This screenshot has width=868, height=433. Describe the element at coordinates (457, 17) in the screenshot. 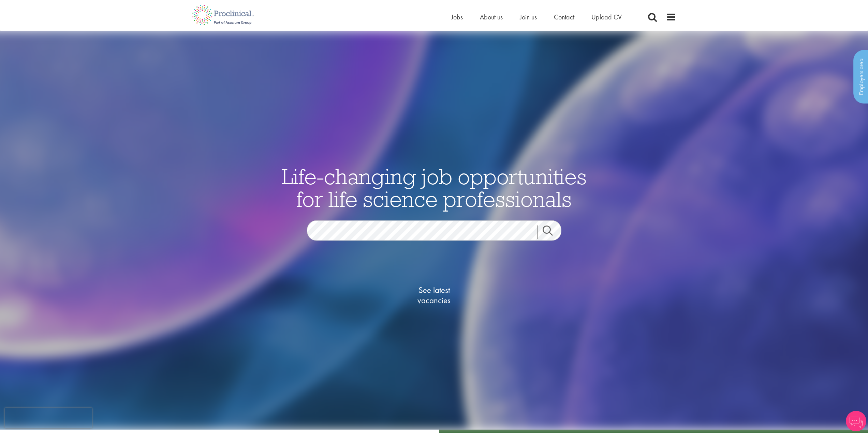

I see `a: Jobs` at that location.